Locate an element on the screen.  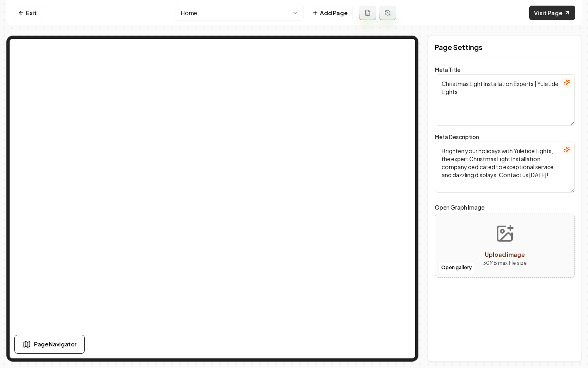
h2: Page Settings is located at coordinates (459, 47).